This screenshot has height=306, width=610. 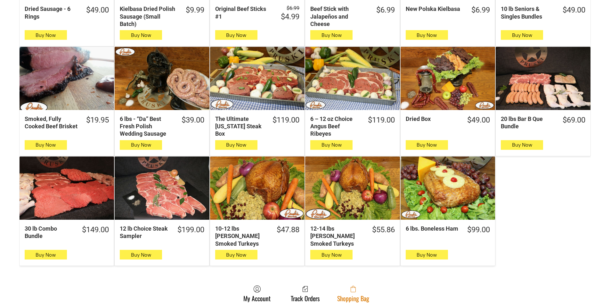 I want to click on div: Smoked, Fully Cooked Beef Brisket, so click(x=51, y=122).